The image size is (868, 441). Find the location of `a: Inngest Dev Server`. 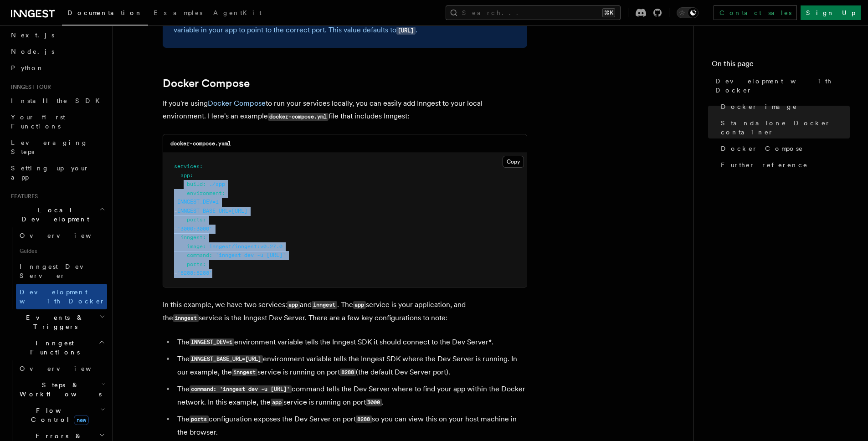

a: Inngest Dev Server is located at coordinates (61, 271).